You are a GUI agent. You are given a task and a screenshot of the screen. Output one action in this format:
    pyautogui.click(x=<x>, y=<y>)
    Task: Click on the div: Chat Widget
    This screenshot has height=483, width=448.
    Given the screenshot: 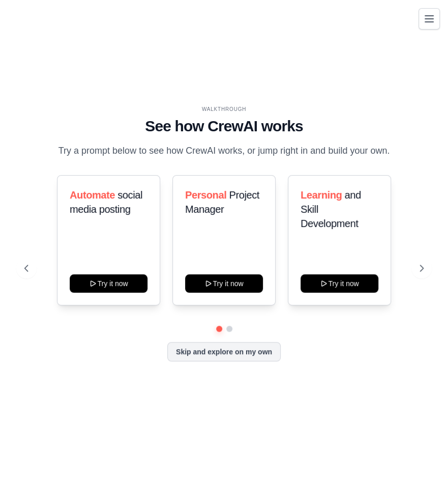 What is the action you would take?
    pyautogui.click(x=422, y=459)
    